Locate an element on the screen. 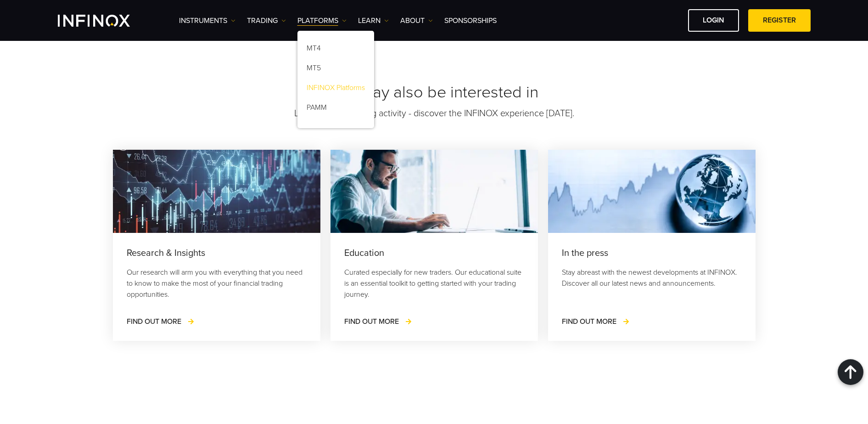  a: Learn is located at coordinates (373, 20).